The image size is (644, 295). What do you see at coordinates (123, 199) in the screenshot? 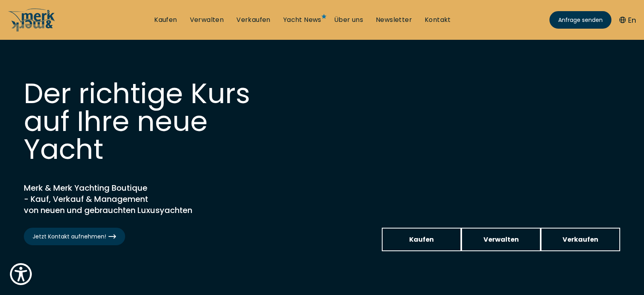
I see `h2: Merk & Merk Yachting Boutique - Kauf, Verkauf & Management von neuen und gebrauchten Luxusyachten` at bounding box center [123, 199].